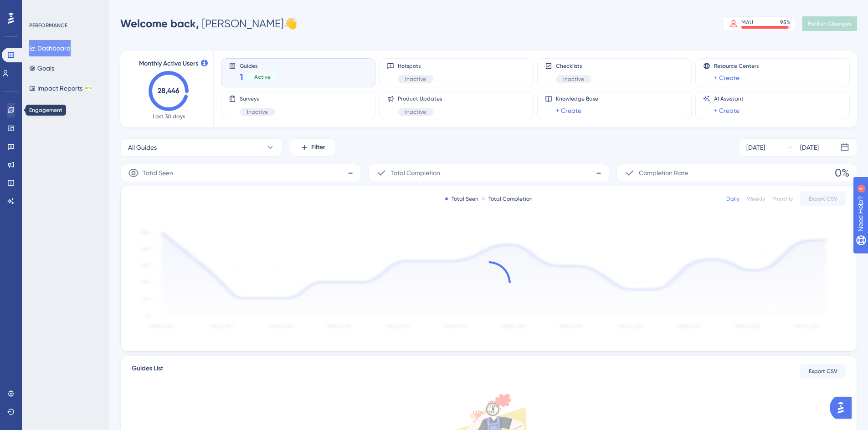  Describe the element at coordinates (756, 199) in the screenshot. I see `div: Weekly` at that location.